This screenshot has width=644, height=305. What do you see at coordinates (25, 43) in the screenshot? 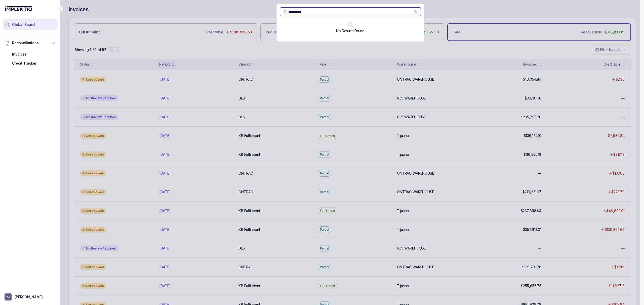
I see `span: Reconciliations` at bounding box center [25, 43].